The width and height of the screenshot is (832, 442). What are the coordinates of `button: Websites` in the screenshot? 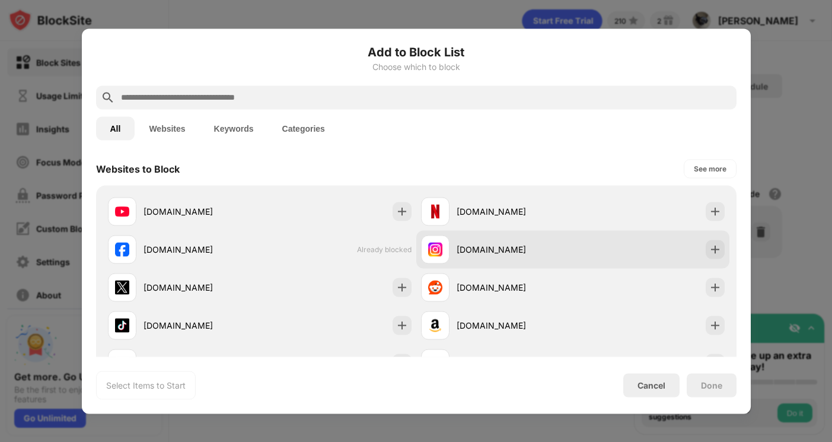 It's located at (167, 128).